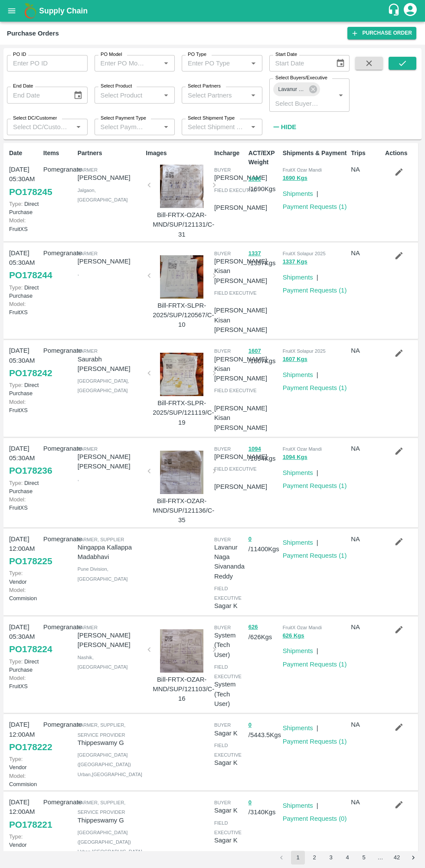 The width and height of the screenshot is (425, 868). Describe the element at coordinates (24, 291) in the screenshot. I see `p: Direct Purchase` at that location.